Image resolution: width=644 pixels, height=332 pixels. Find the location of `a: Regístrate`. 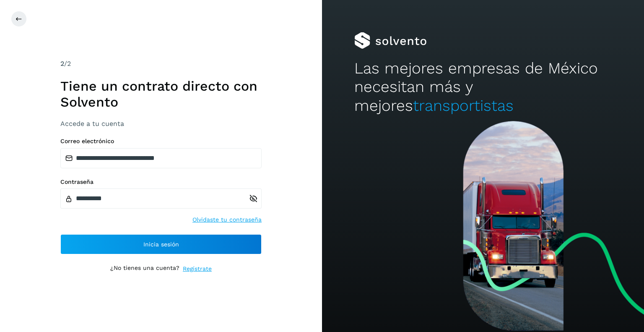

a: Regístrate is located at coordinates (197, 268).